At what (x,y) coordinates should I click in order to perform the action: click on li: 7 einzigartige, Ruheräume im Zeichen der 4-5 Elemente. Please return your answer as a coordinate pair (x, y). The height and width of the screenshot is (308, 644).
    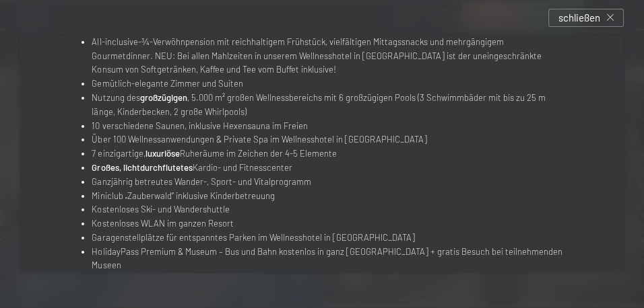
    Looking at the image, I should click on (327, 154).